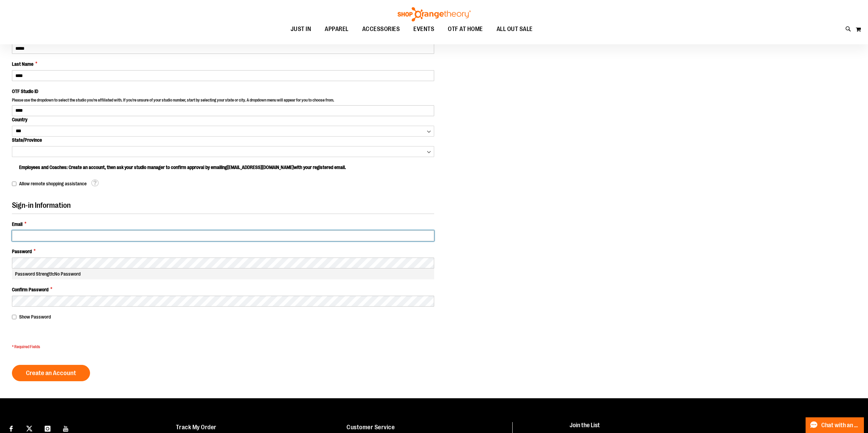 The width and height of the screenshot is (868, 433). What do you see at coordinates (30, 290) in the screenshot?
I see `span: Confirm Password` at bounding box center [30, 290].